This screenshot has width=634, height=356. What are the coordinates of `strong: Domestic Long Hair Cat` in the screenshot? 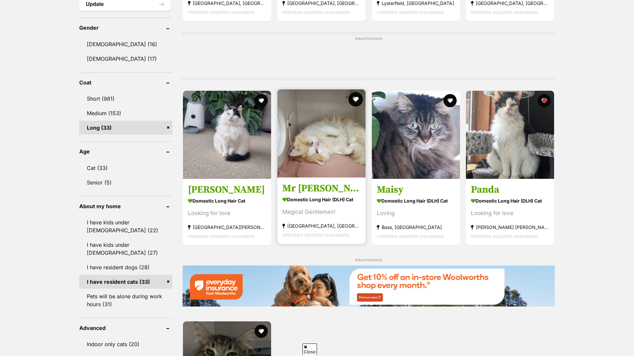 It's located at (227, 201).